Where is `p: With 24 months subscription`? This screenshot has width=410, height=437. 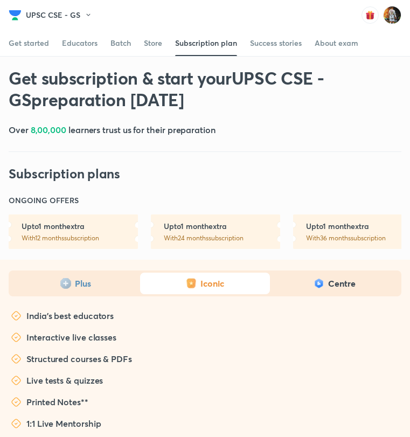
p: With 24 months subscription is located at coordinates (222, 238).